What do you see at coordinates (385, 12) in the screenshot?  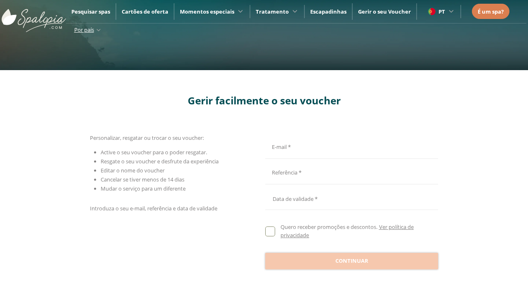 I see `a: Gerir o seu Voucher` at bounding box center [385, 12].